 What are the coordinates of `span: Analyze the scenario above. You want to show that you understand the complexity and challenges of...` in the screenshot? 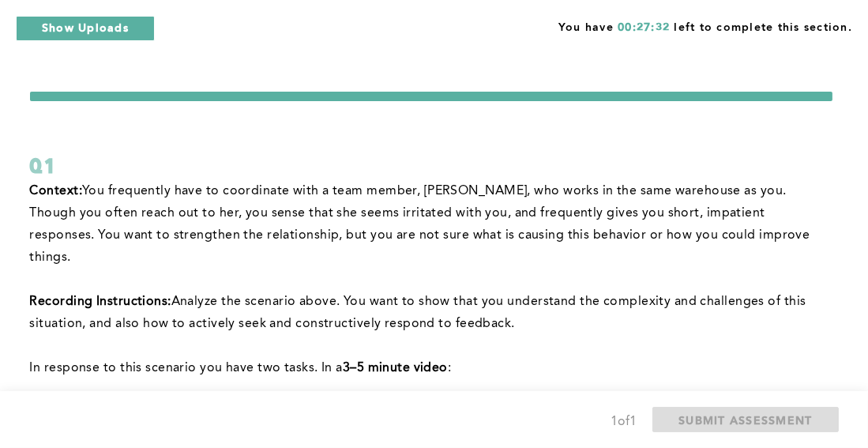 It's located at (420, 313).